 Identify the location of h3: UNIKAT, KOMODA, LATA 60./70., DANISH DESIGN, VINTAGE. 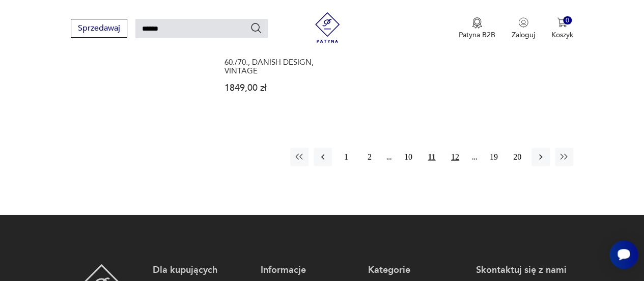
(275, 62).